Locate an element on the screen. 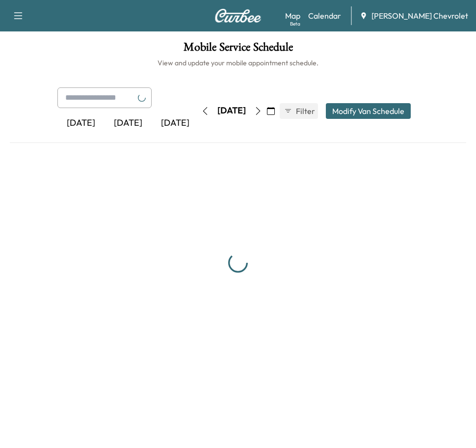  button: Filter is located at coordinates (299, 111).